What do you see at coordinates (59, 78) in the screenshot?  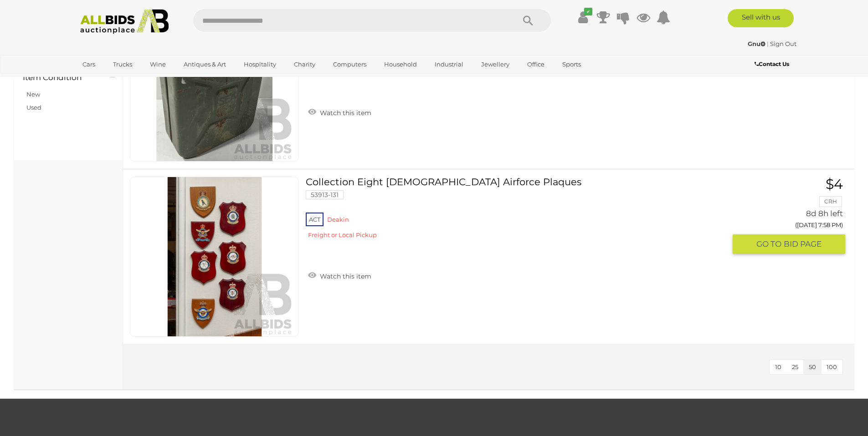 I see `h4: Item Condition` at bounding box center [59, 78].